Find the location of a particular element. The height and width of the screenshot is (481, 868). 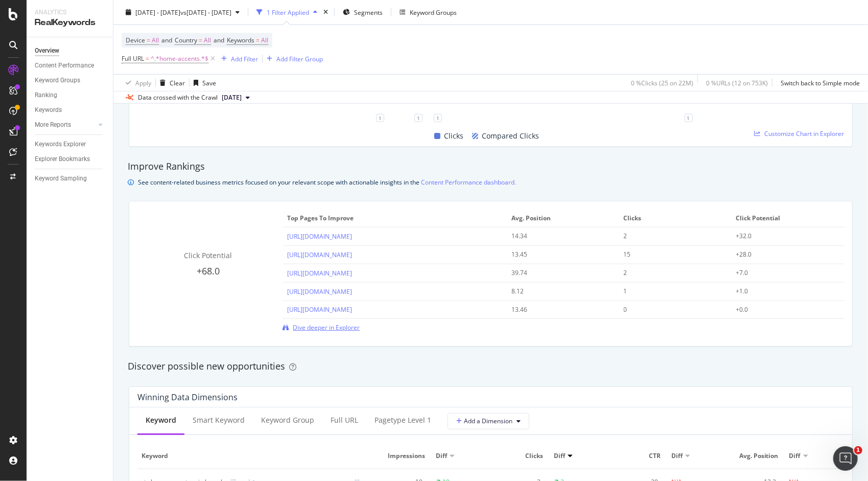

span: Keywords is located at coordinates (241, 40).